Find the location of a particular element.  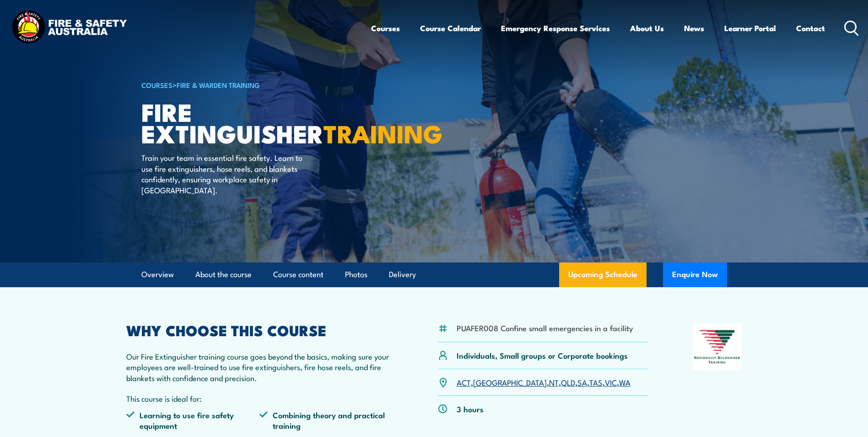

p: 3 hours is located at coordinates (470, 409).